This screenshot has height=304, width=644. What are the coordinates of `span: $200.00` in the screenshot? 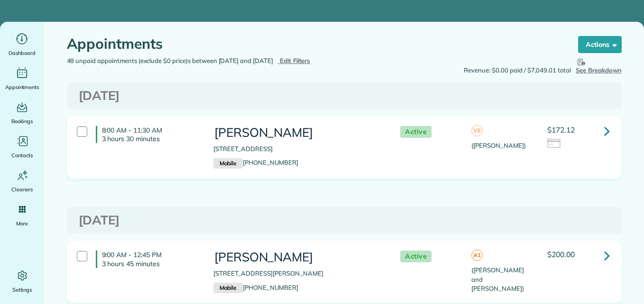 It's located at (561, 254).